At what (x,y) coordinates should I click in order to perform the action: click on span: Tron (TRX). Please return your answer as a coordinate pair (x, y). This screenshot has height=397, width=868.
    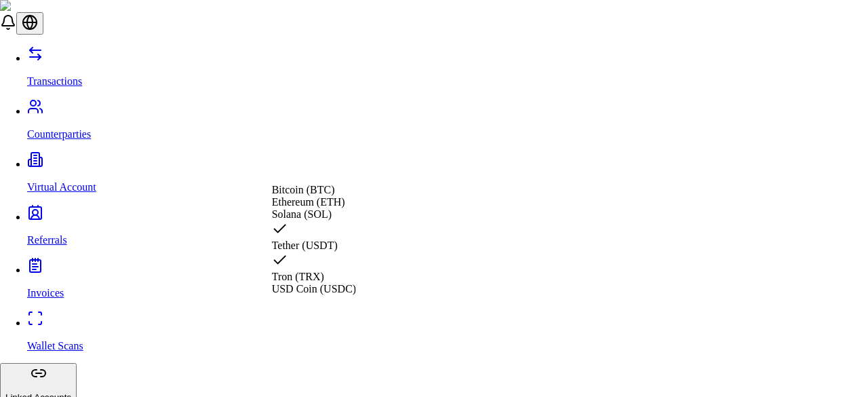
    Looking at the image, I should click on (298, 276).